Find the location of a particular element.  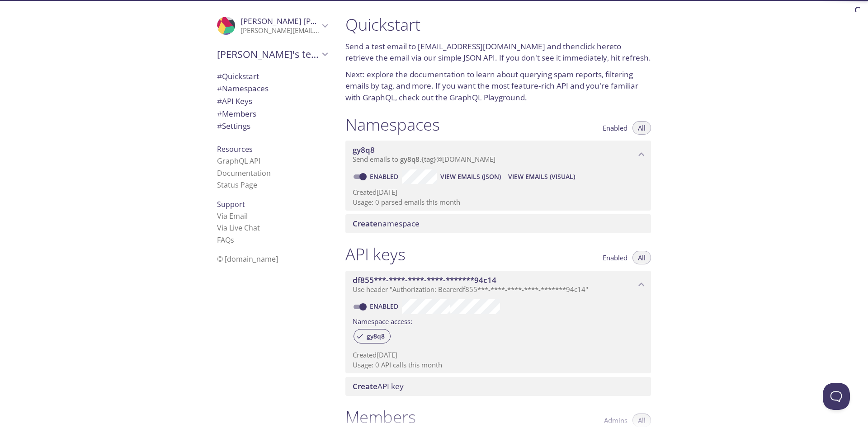

a: Via Email is located at coordinates (233, 216).